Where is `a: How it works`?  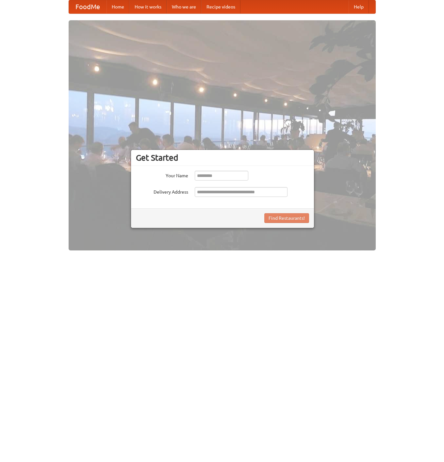
a: How it works is located at coordinates (148, 7).